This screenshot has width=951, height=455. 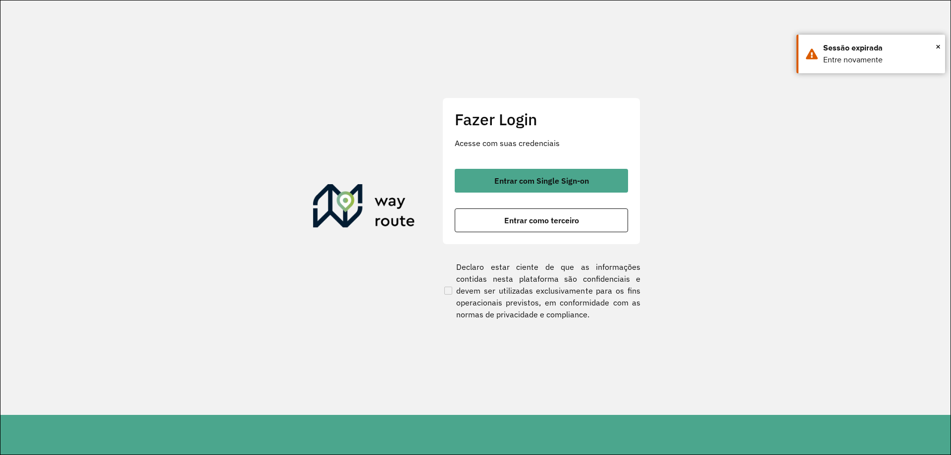 What do you see at coordinates (938, 47) in the screenshot?
I see `button: Close` at bounding box center [938, 47].